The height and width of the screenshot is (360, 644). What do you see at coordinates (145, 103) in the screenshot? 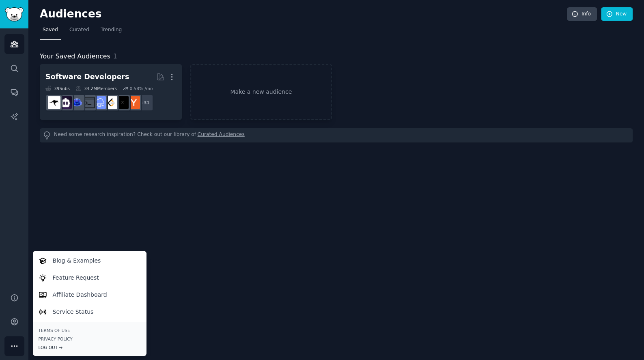
I see `div: + 31` at bounding box center [145, 103].